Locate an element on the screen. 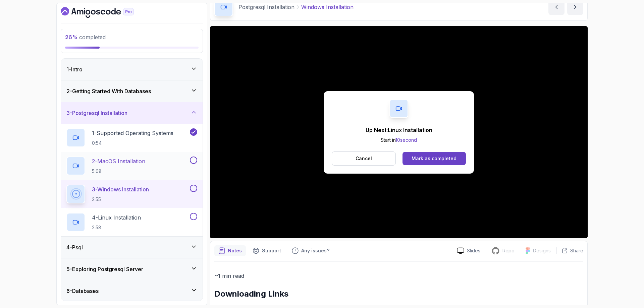 Image resolution: width=644 pixels, height=308 pixels. a: Dashboard is located at coordinates (105, 12).